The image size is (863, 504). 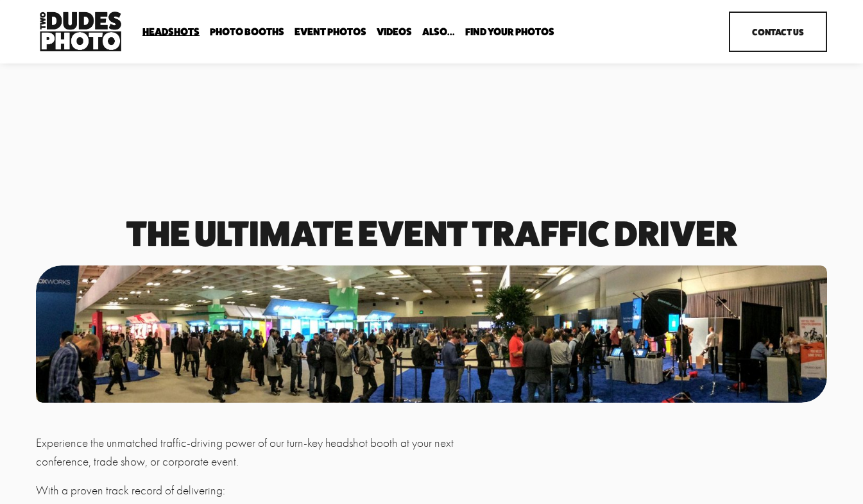 I want to click on a: Event Photos, so click(x=330, y=31).